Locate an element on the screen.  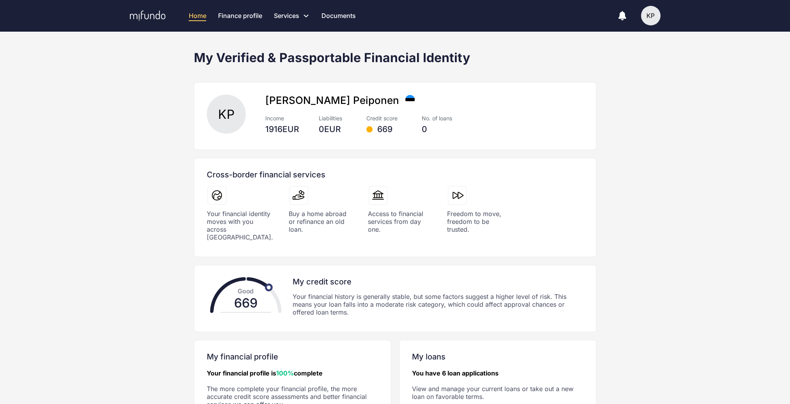
div: Access to financial services from day one. is located at coordinates (400, 221).